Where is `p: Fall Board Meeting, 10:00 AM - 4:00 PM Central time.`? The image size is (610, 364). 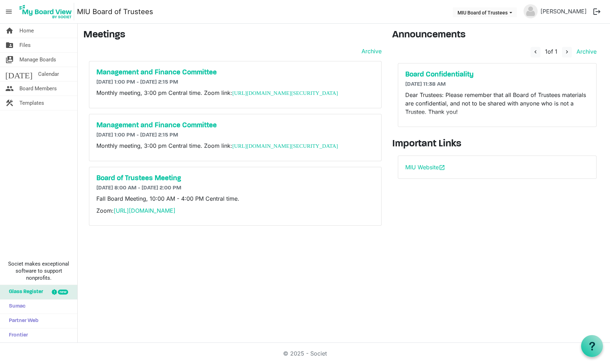 p: Fall Board Meeting, 10:00 AM - 4:00 PM Central time. is located at coordinates (235, 199).